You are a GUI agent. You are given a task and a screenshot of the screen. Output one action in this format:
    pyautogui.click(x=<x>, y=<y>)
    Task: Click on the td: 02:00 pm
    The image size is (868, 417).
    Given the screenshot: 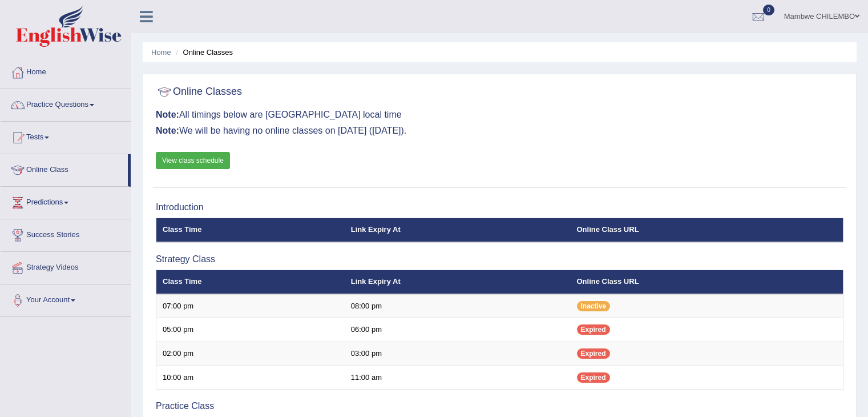 What is the action you would take?
    pyautogui.click(x=250, y=353)
    